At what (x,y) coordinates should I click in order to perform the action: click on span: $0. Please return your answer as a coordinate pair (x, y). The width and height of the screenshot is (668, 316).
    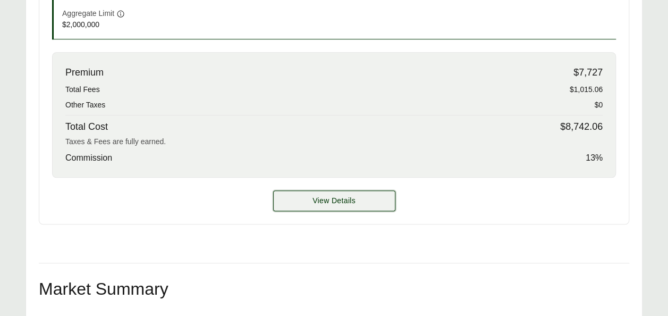
    Looking at the image, I should click on (599, 105).